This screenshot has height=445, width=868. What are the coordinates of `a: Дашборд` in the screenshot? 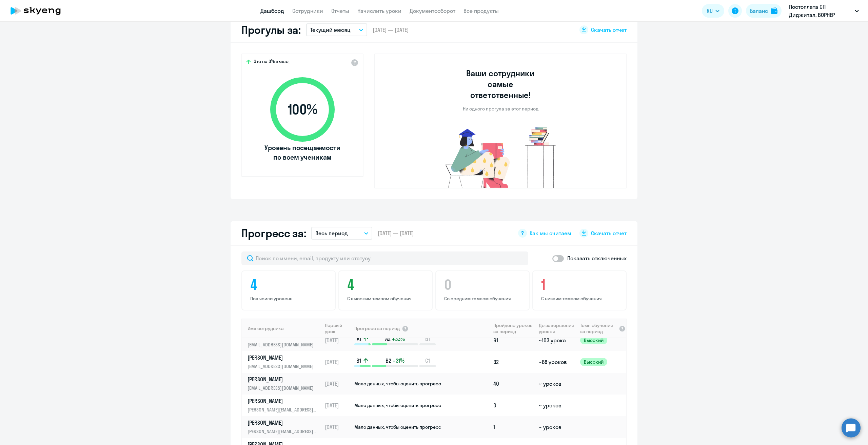 It's located at (272, 11).